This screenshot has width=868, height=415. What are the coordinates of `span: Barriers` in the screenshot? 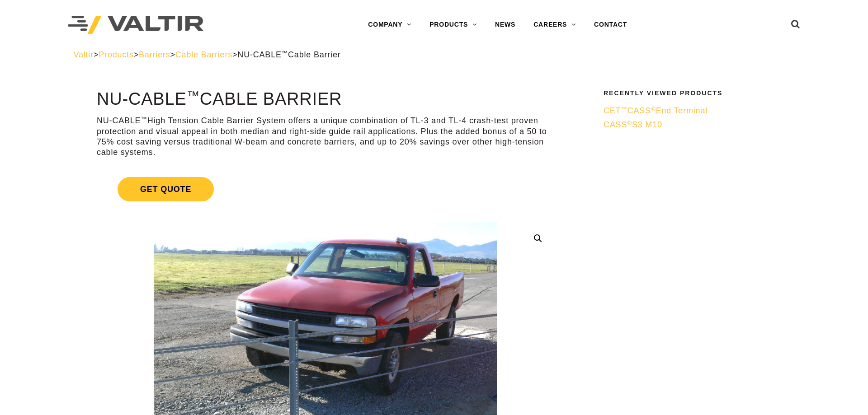 It's located at (154, 55).